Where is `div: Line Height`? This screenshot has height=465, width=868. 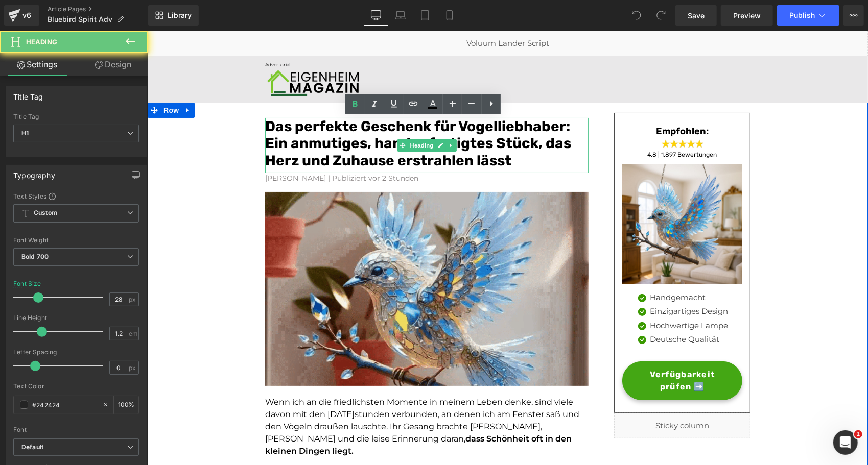 div: Line Height is located at coordinates (76, 318).